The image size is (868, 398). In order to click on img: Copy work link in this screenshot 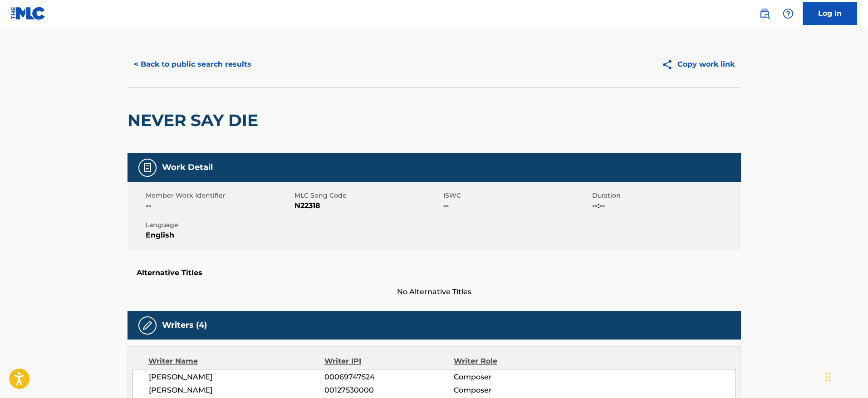, I will do `click(669, 64)`.